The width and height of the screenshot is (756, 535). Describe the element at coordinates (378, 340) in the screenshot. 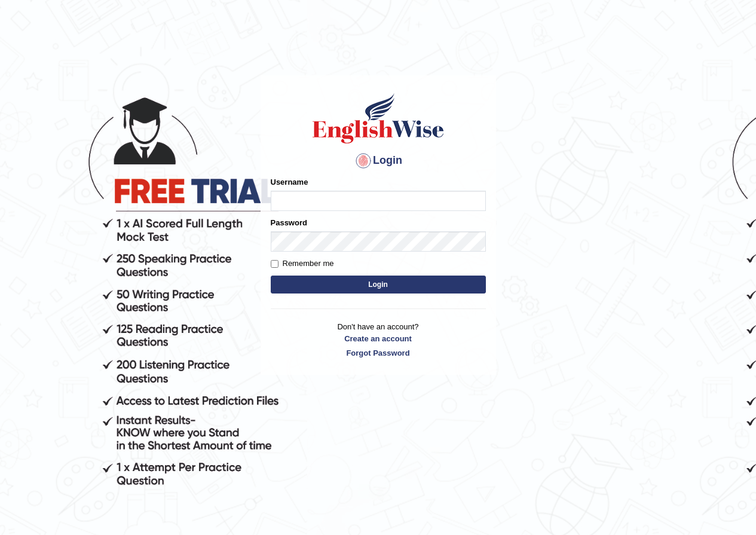

I see `p: Don't have an account?` at that location.